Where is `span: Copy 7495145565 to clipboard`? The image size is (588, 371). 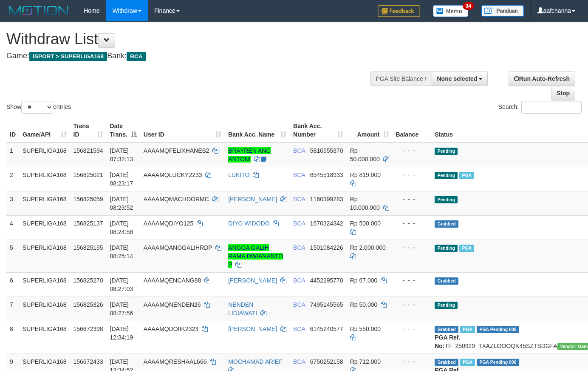
span: Copy 7495145565 to clipboard is located at coordinates (327, 304).